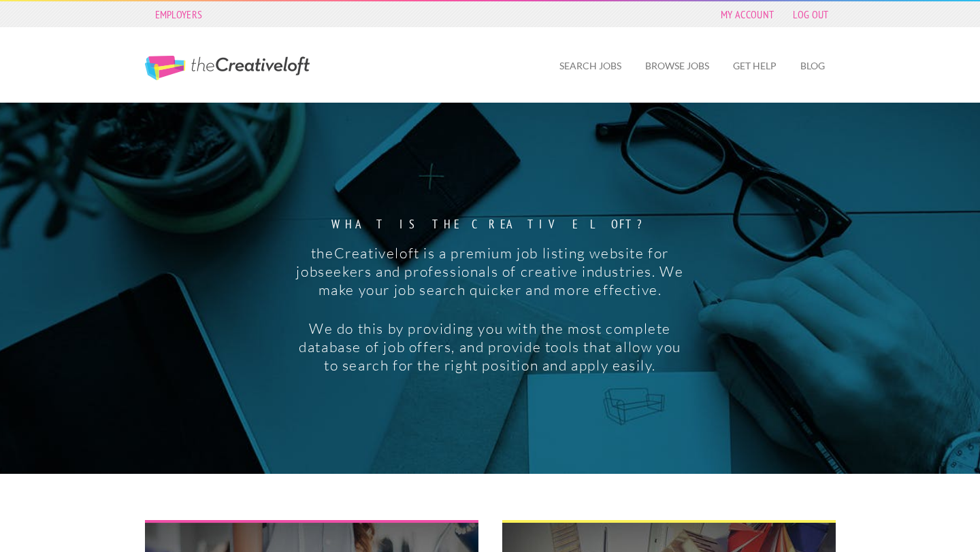  Describe the element at coordinates (754, 66) in the screenshot. I see `a: Get Help` at that location.